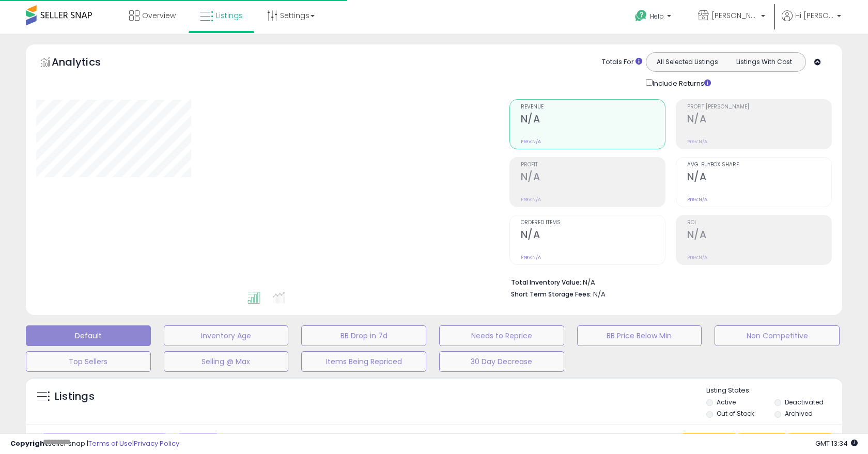  Describe the element at coordinates (777, 336) in the screenshot. I see `button: Non Competitive` at that location.